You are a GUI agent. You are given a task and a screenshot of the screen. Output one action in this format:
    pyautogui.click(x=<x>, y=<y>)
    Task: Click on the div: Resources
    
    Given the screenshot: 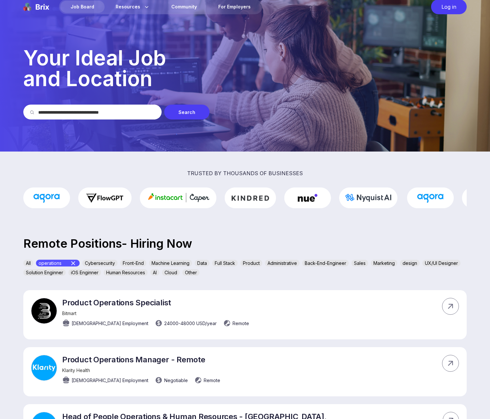 What is the action you would take?
    pyautogui.click(x=133, y=7)
    